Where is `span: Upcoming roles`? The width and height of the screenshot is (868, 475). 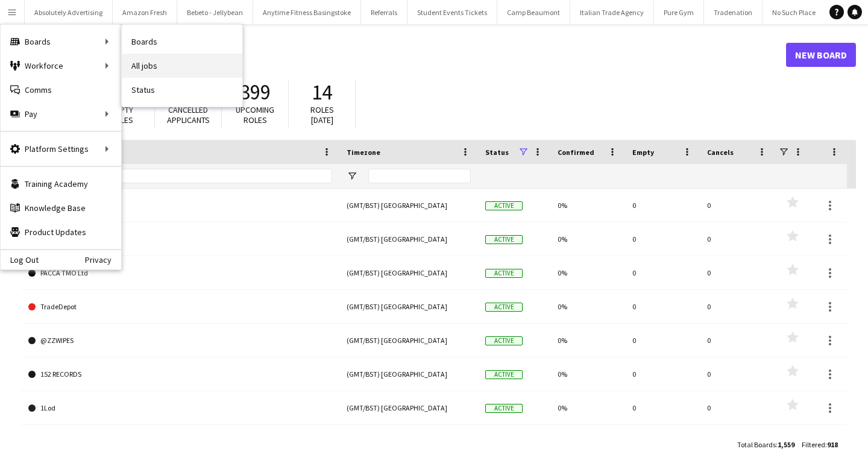 span: Upcoming roles is located at coordinates (255, 115).